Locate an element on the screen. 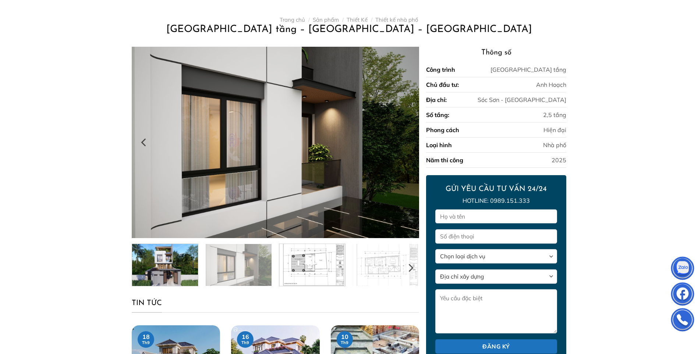 The image size is (698, 354). div: Nhà phố is located at coordinates (555, 145).